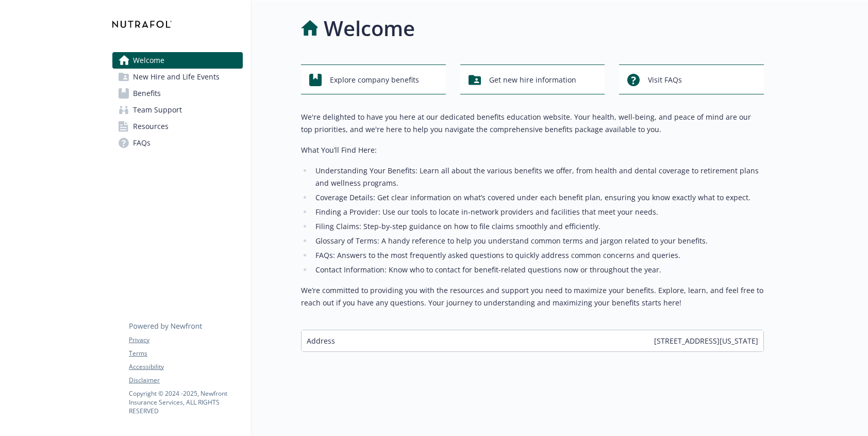 The image size is (868, 436). Describe the element at coordinates (185, 340) in the screenshot. I see `a: Privacy` at that location.